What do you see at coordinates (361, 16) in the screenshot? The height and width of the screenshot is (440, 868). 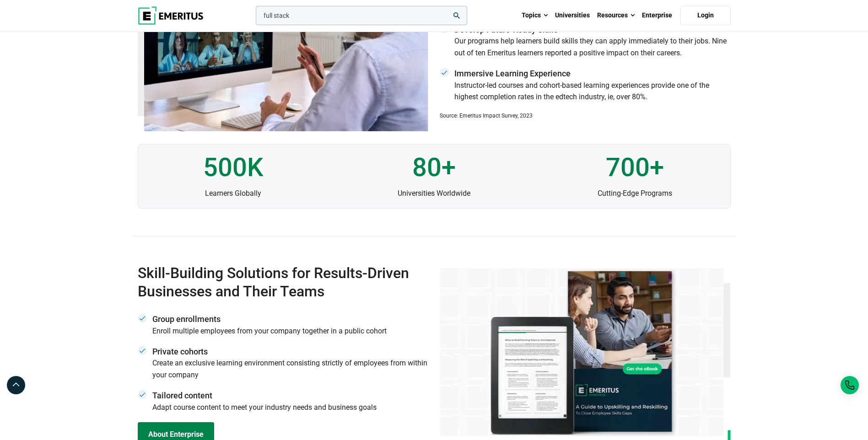 I see `input: woocommerce-product-search-field-0` at bounding box center [361, 16].